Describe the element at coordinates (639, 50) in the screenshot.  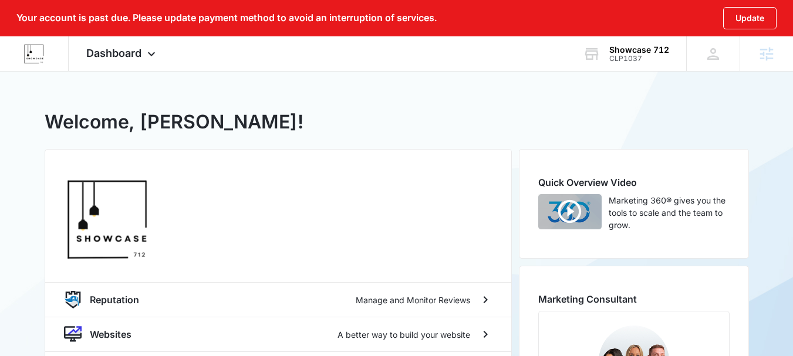
I see `div: account name` at that location.